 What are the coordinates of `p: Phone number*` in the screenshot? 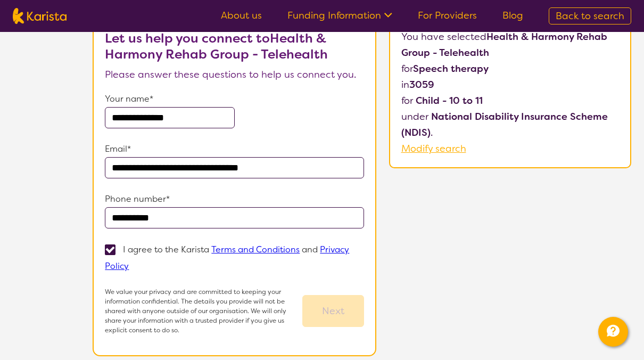 It's located at (234, 199).